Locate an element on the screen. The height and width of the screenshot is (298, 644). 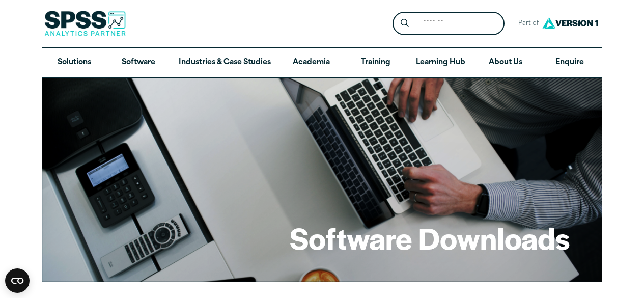
svg: Search magnifying glass icon is located at coordinates (405, 23).